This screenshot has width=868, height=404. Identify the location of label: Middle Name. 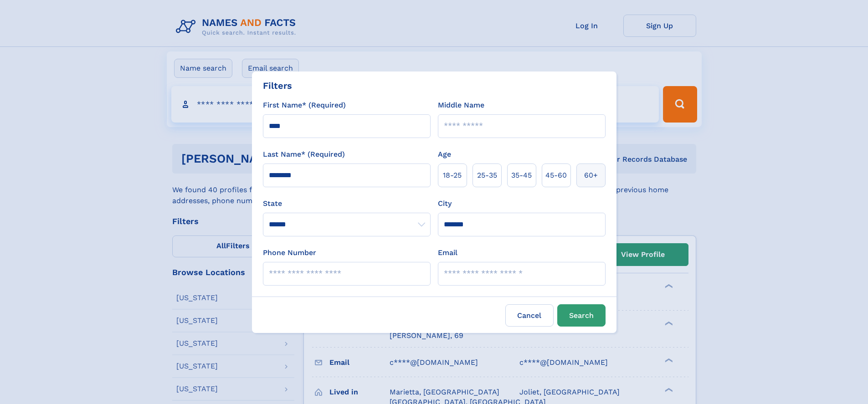
(461, 105).